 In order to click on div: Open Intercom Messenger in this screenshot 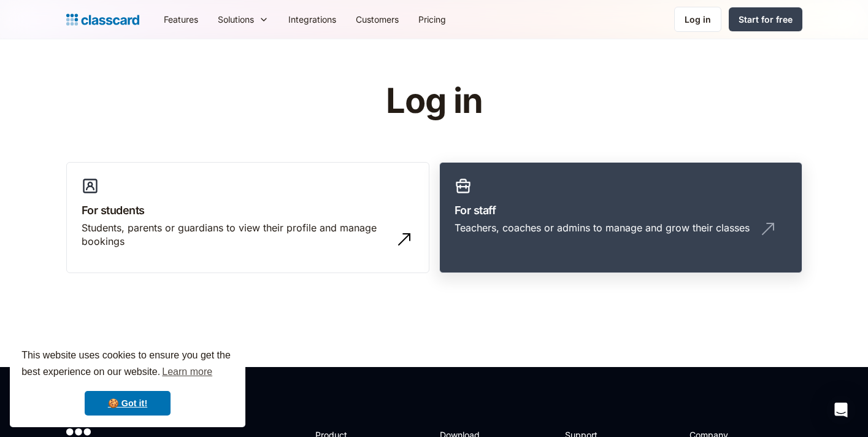, I will do `click(841, 410)`.